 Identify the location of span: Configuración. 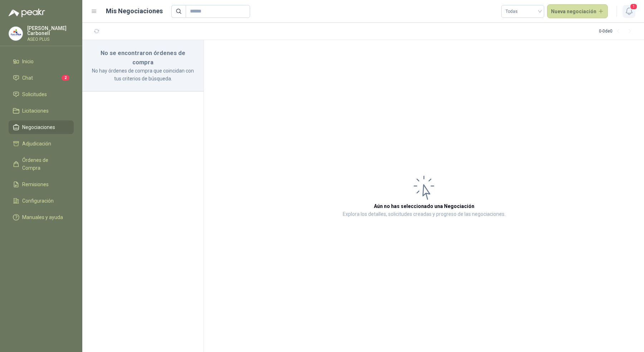
(38, 201).